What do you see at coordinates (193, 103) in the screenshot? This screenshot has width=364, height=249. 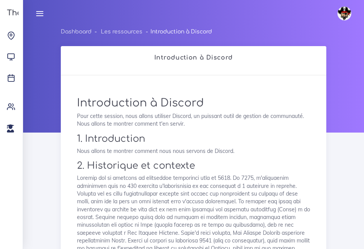 I see `h1: Introduction à Discord` at bounding box center [193, 103].